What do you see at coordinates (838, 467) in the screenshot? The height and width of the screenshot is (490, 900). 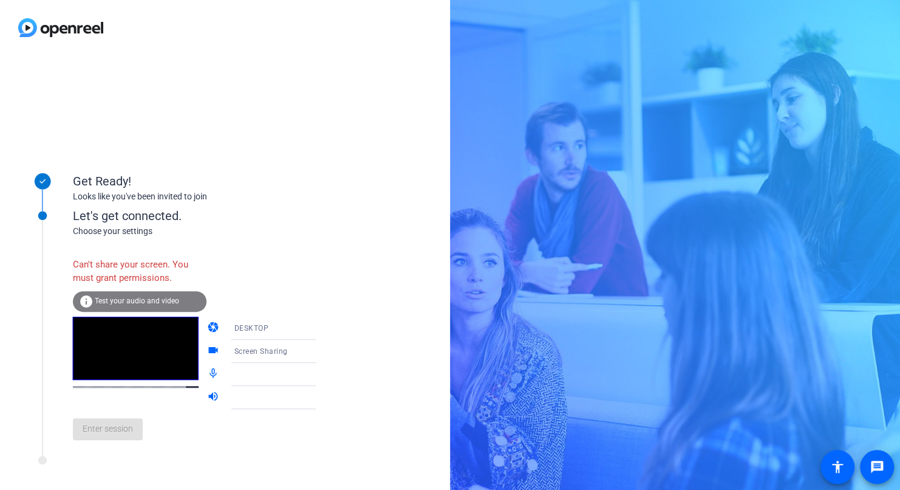 I see `mat-icon: accessibility` at bounding box center [838, 467].